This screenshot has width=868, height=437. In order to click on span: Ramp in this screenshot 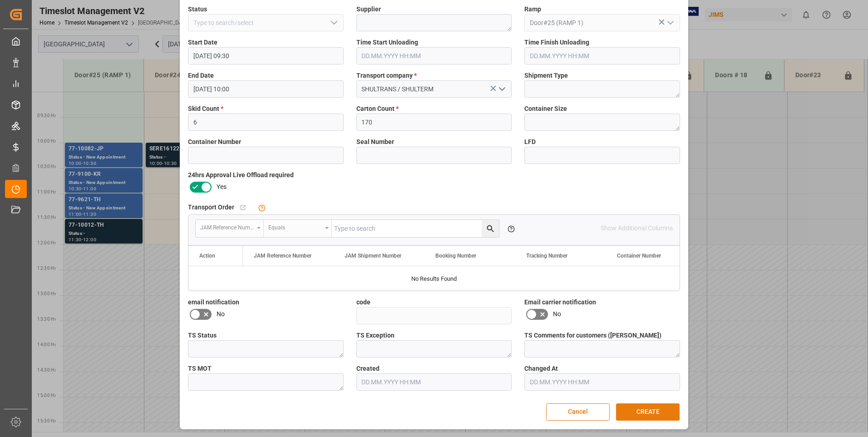, I will do `click(533, 9)`.